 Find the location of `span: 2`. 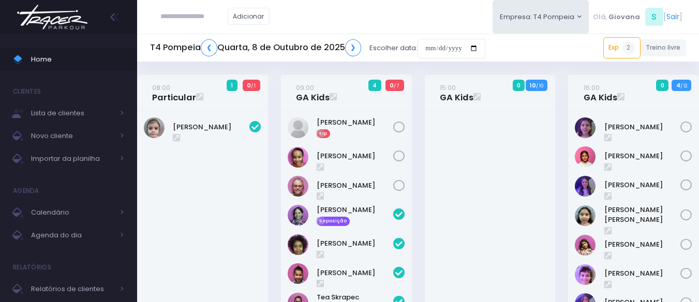

span: 2 is located at coordinates (629, 48).